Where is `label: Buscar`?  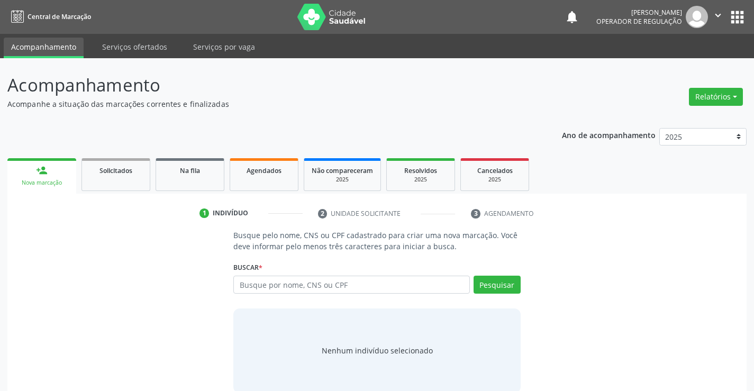
label: Buscar is located at coordinates (248, 267).